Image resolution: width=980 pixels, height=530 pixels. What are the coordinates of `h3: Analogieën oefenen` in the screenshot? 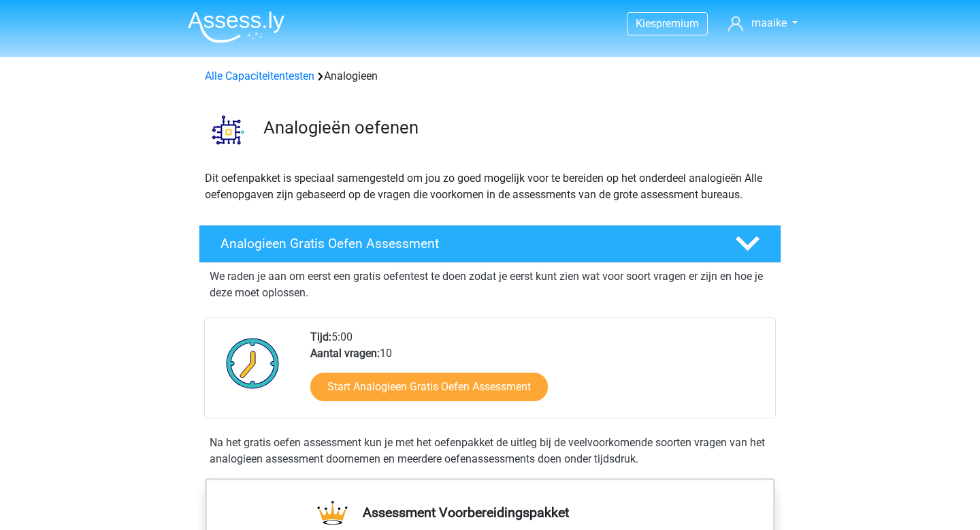 It's located at (517, 127).